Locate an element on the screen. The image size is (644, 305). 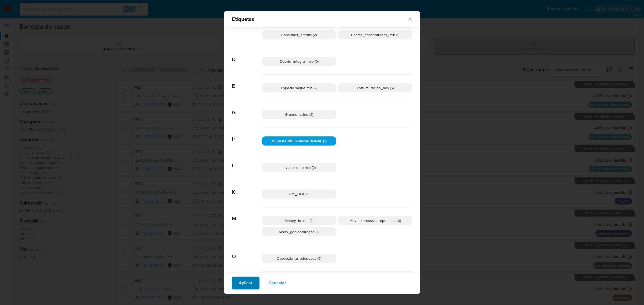
span: Grande_saldo (2) is located at coordinates (299, 114).